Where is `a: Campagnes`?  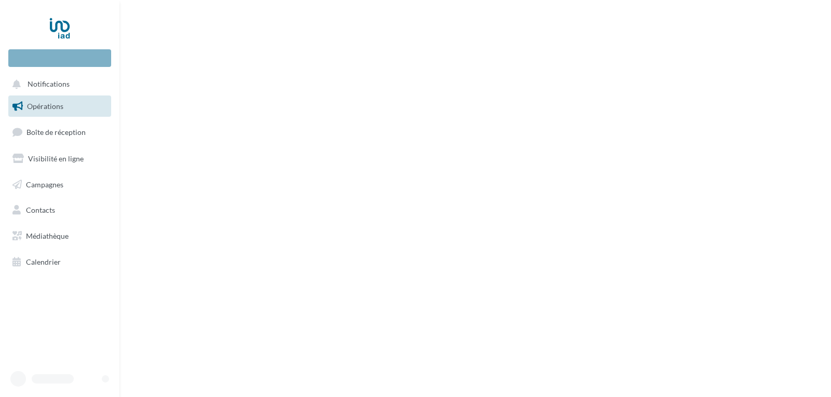 a: Campagnes is located at coordinates (60, 185).